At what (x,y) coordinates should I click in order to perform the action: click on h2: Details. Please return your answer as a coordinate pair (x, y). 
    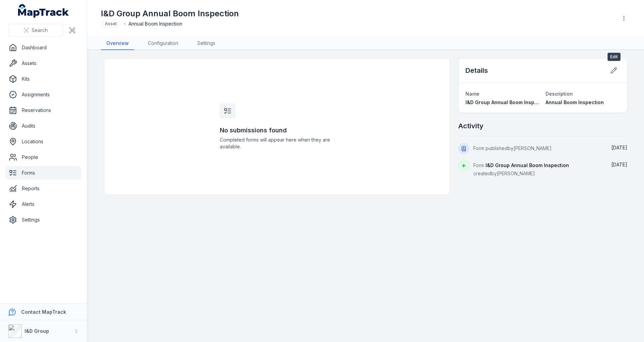
    Looking at the image, I should click on (477, 70).